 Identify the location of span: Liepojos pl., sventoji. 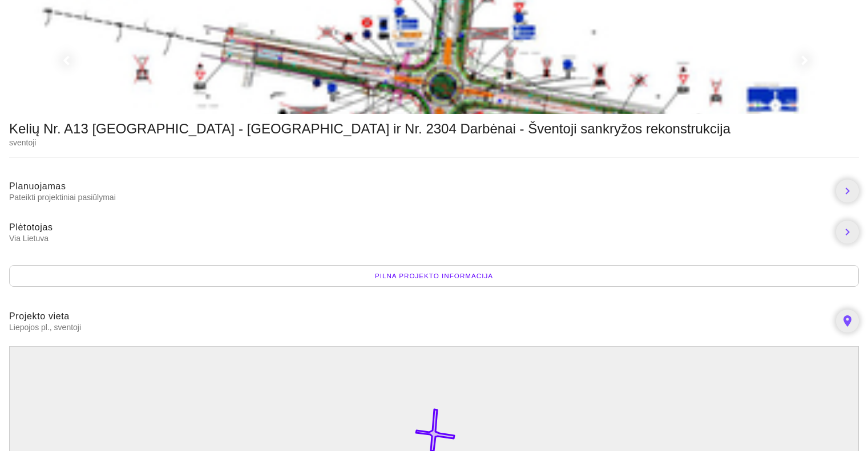
(418, 328).